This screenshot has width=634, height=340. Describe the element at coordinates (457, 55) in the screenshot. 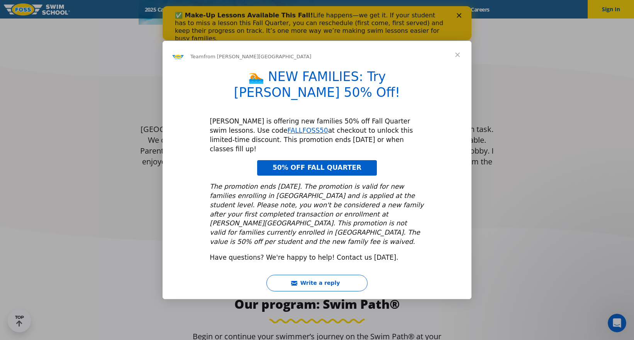

I see `span: Close` at that location.